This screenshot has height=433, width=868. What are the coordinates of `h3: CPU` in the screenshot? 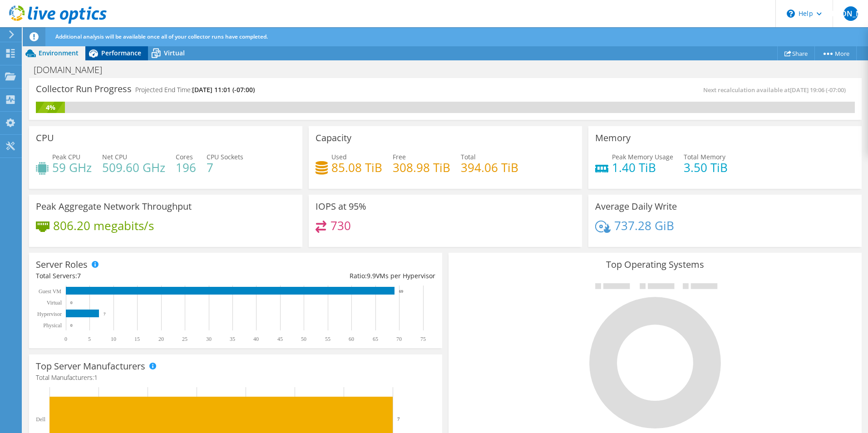 It's located at (45, 138).